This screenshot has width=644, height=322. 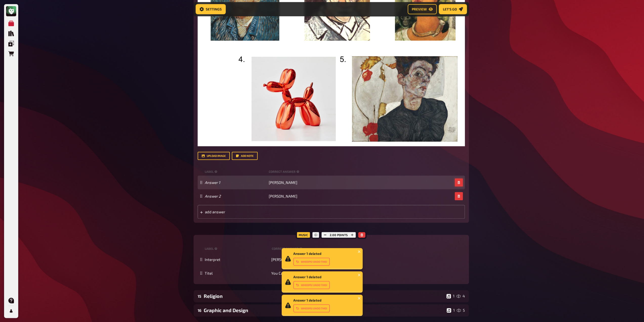 What do you see at coordinates (245, 156) in the screenshot?
I see `button: Add note` at bounding box center [245, 156].